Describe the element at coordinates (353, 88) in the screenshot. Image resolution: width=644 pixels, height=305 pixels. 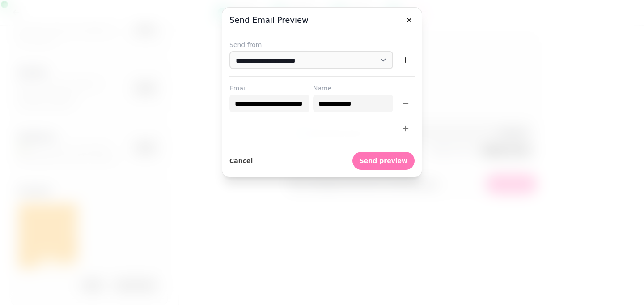
I see `label: Name` at that location.